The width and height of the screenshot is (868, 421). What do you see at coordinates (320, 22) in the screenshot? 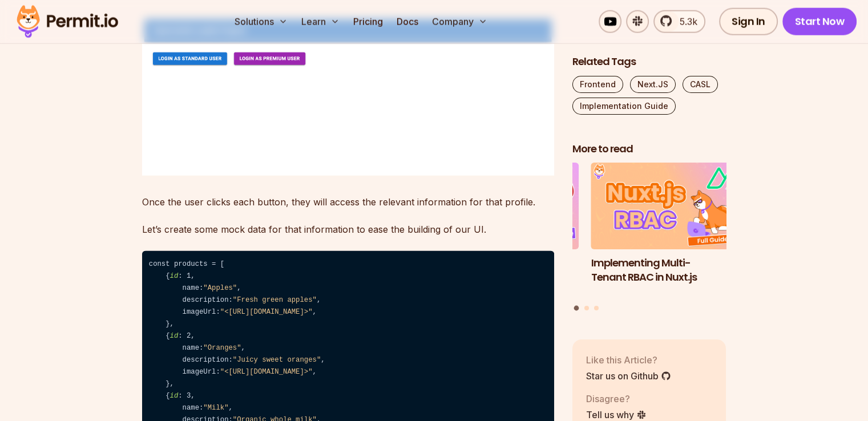
I see `button: Learn` at bounding box center [320, 22].